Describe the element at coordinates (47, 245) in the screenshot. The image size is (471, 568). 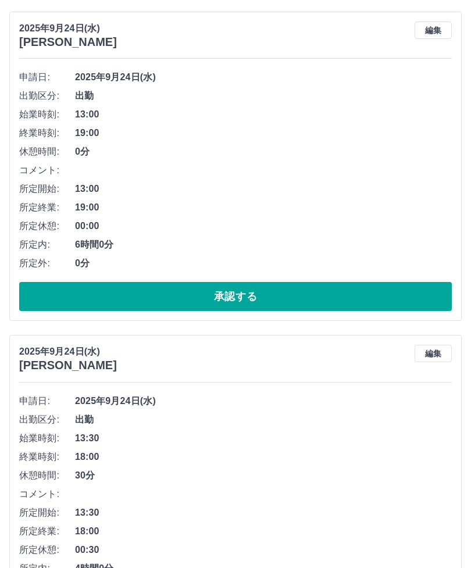
I see `span: 所定内:` at that location.